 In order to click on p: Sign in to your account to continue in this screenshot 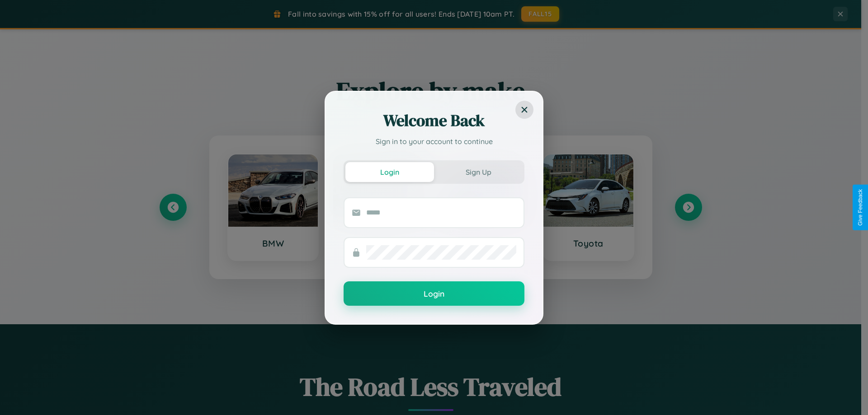, I will do `click(434, 141)`.